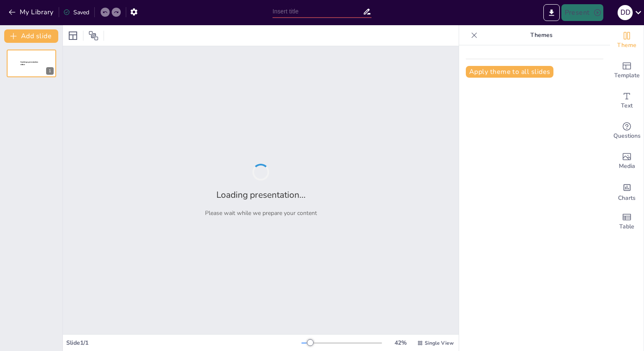  Describe the element at coordinates (627, 191) in the screenshot. I see `div: Add charts and graphs` at that location.